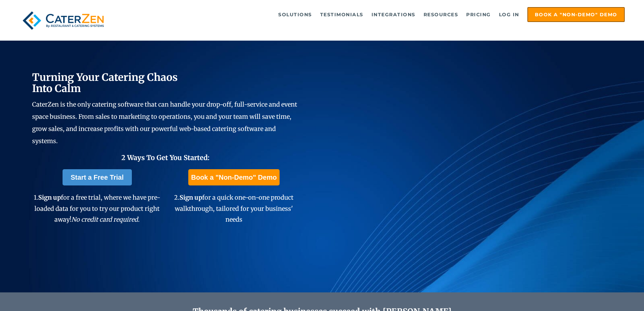  I want to click on a: Resources, so click(441, 15).